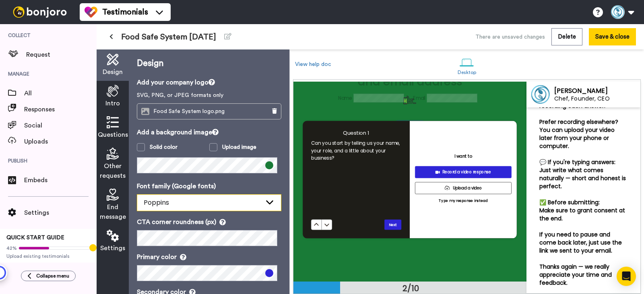 This screenshot has width=644, height=294. Describe the element at coordinates (156, 202) in the screenshot. I see `span: Poppins` at that location.